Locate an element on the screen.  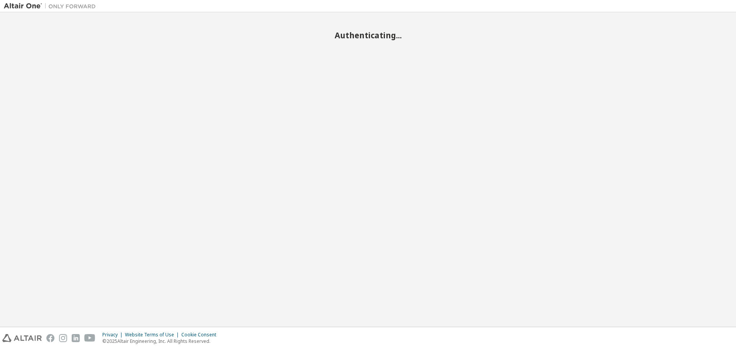
img: Altair One is located at coordinates (52, 6).